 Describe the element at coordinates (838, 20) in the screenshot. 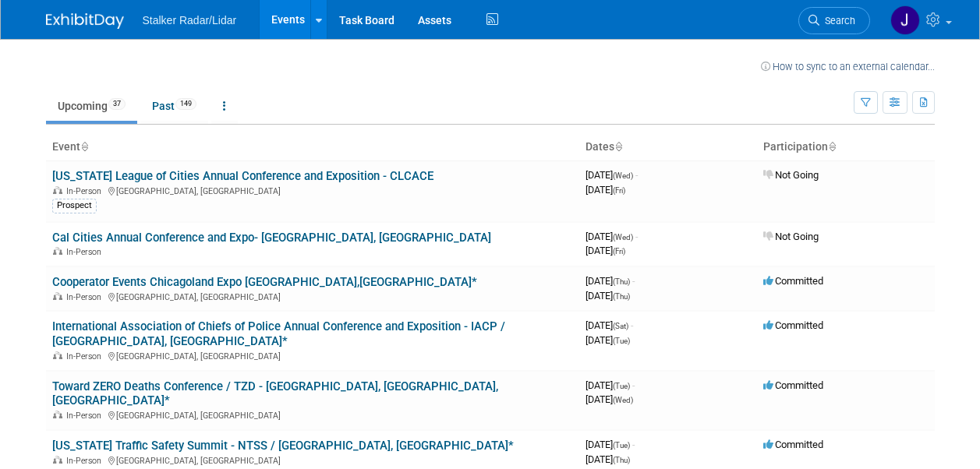

I see `span: Search` at that location.